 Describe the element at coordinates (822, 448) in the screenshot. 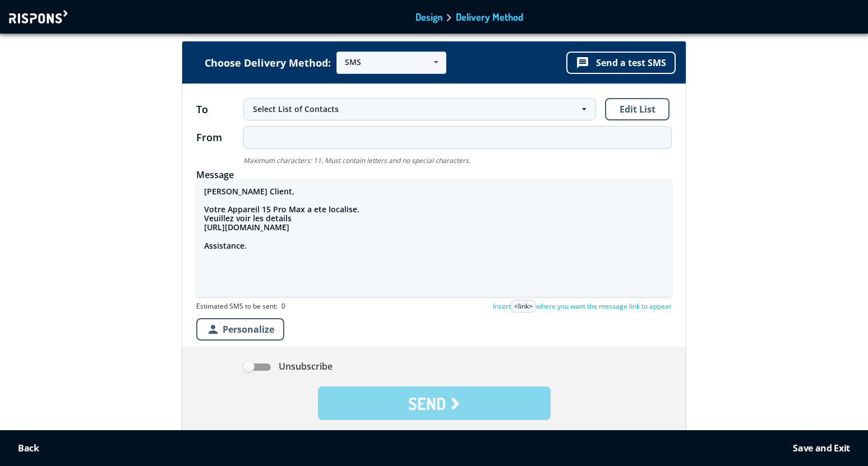

I see `div: Save and Exit` at that location.